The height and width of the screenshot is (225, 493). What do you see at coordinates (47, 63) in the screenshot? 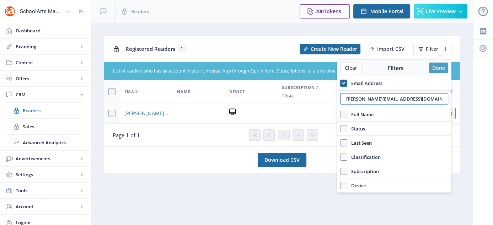
I see `span: Content` at bounding box center [47, 63].